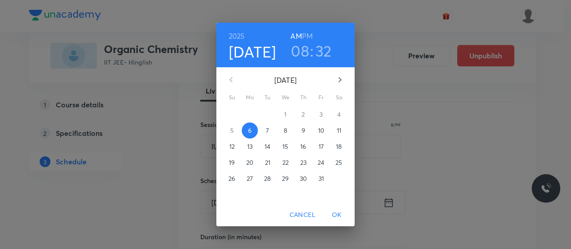 The width and height of the screenshot is (571, 249). What do you see at coordinates (268, 163) in the screenshot?
I see `button: 21` at bounding box center [268, 163].